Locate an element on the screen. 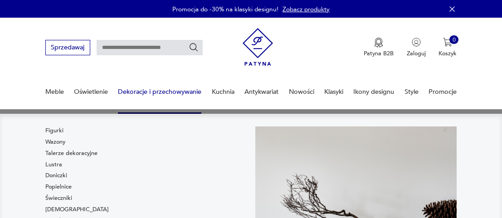 Image resolution: width=502 pixels, height=218 pixels. img: Patyna - sklep z meblami i dekoracjami vintage is located at coordinates (257, 47).